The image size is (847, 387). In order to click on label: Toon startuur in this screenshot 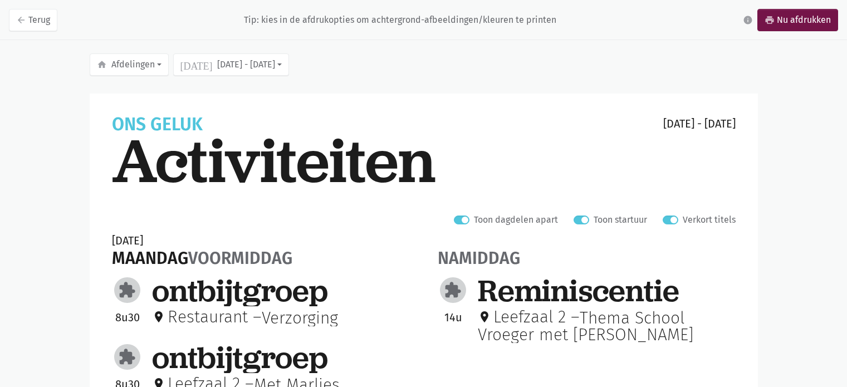, I will do `click(621, 220)`.